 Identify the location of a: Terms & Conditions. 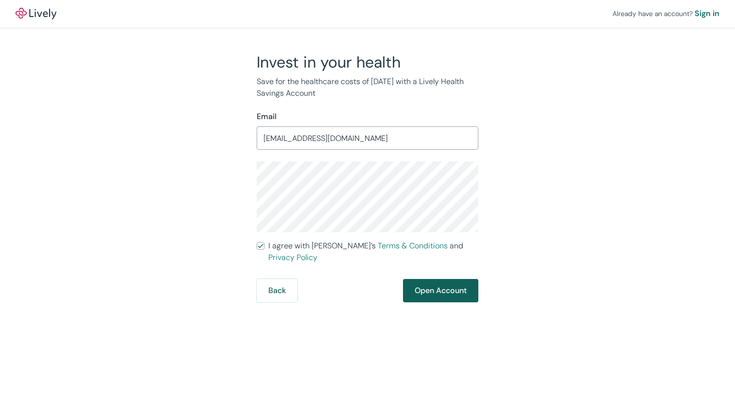
(413, 246).